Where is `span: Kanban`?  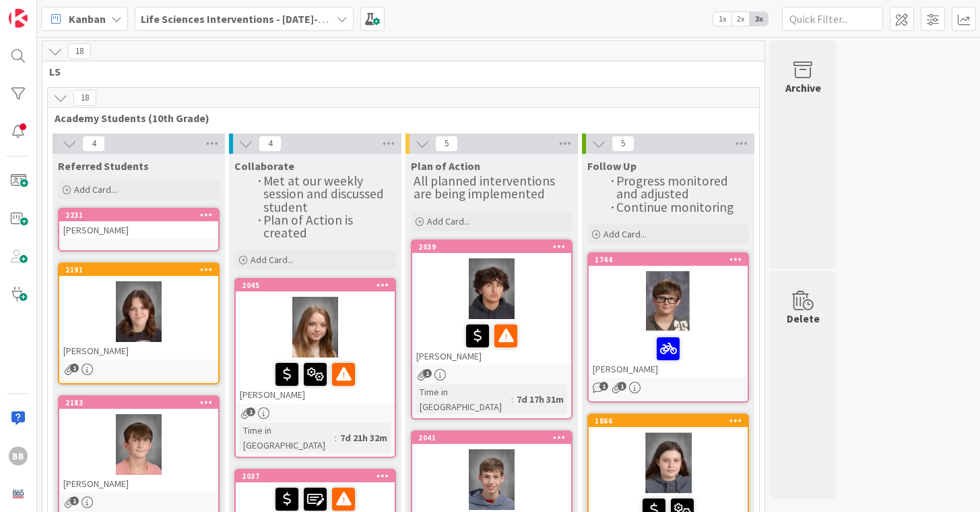
span: Kanban is located at coordinates (87, 19).